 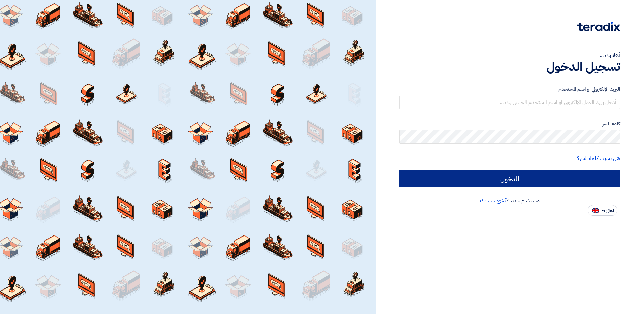 I want to click on div: أهلا بك ..., so click(x=510, y=55).